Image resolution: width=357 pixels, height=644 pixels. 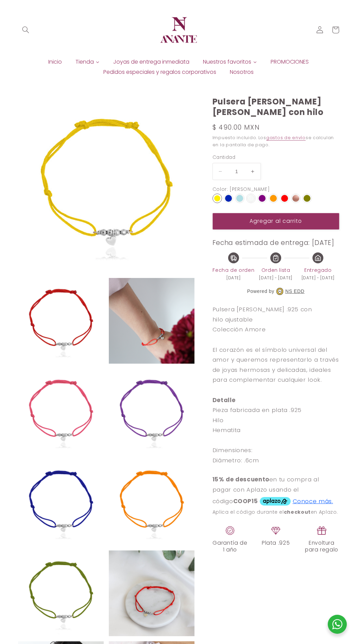 I want to click on strong: Detalle, so click(x=224, y=400).